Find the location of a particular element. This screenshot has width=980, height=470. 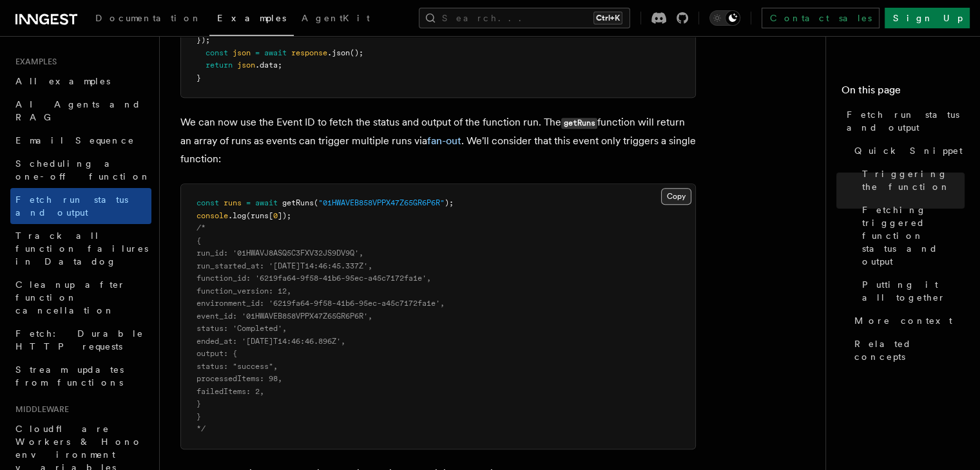

a: Triggering the function is located at coordinates (910, 180).